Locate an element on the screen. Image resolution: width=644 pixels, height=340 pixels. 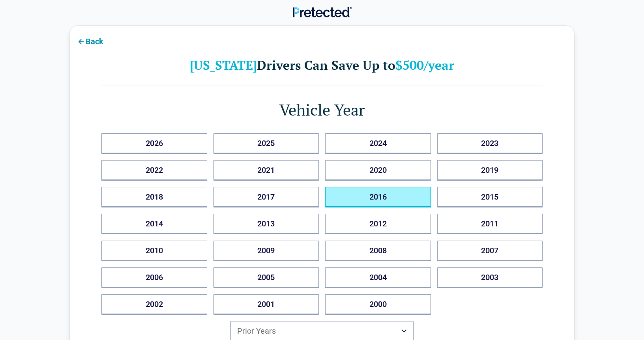
button: 2000 is located at coordinates (378, 304).